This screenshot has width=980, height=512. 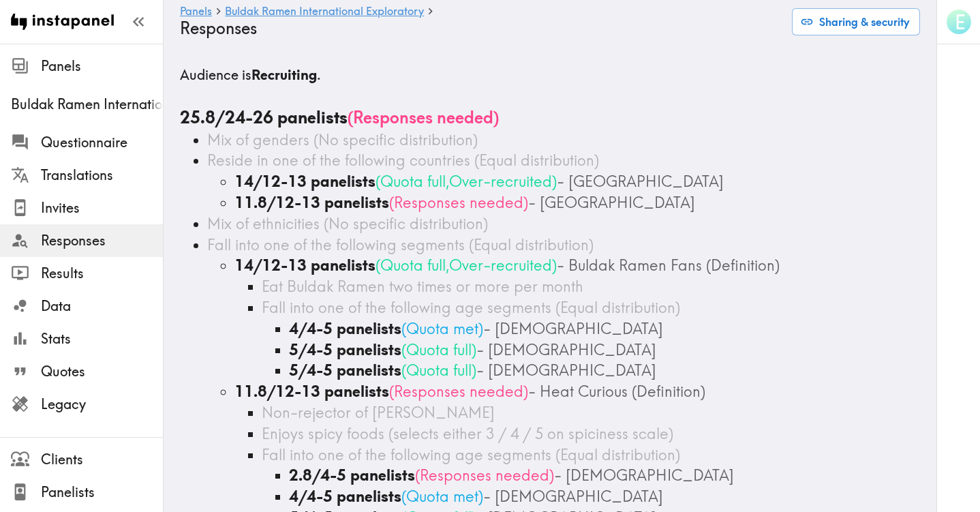 What do you see at coordinates (101, 175) in the screenshot?
I see `span: Translations` at bounding box center [101, 175].